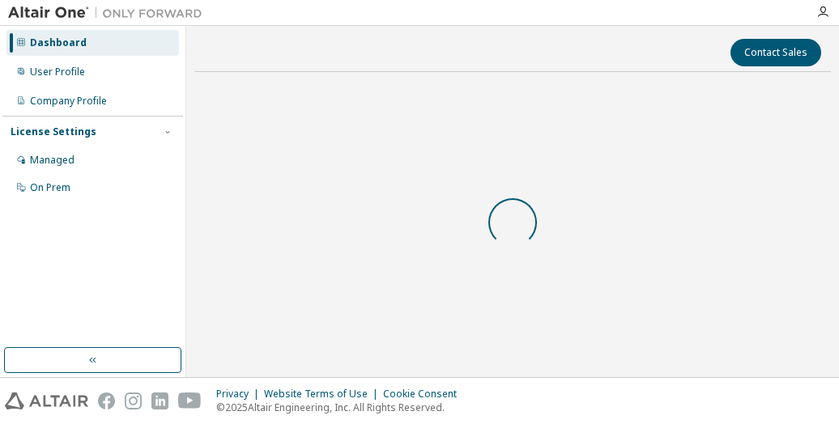 The image size is (839, 424). What do you see at coordinates (53, 132) in the screenshot?
I see `div: License Settings` at bounding box center [53, 132].